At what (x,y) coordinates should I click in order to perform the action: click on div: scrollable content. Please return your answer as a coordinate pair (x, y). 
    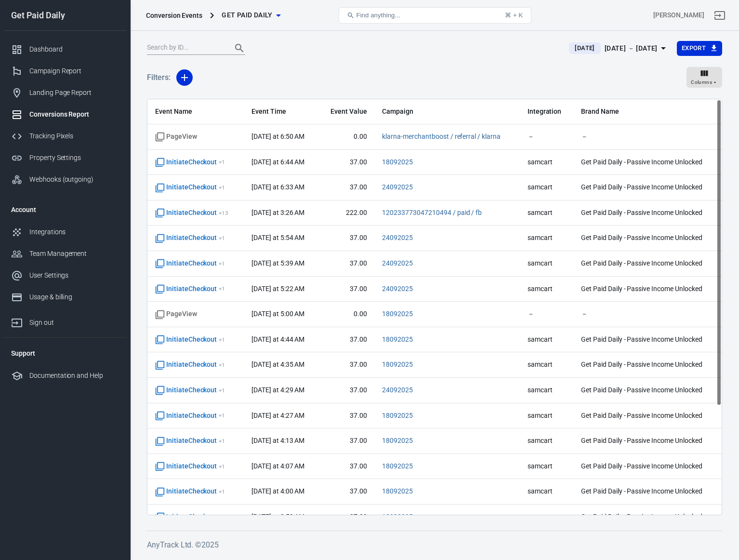
    Looking at the image, I should click on (435, 307).